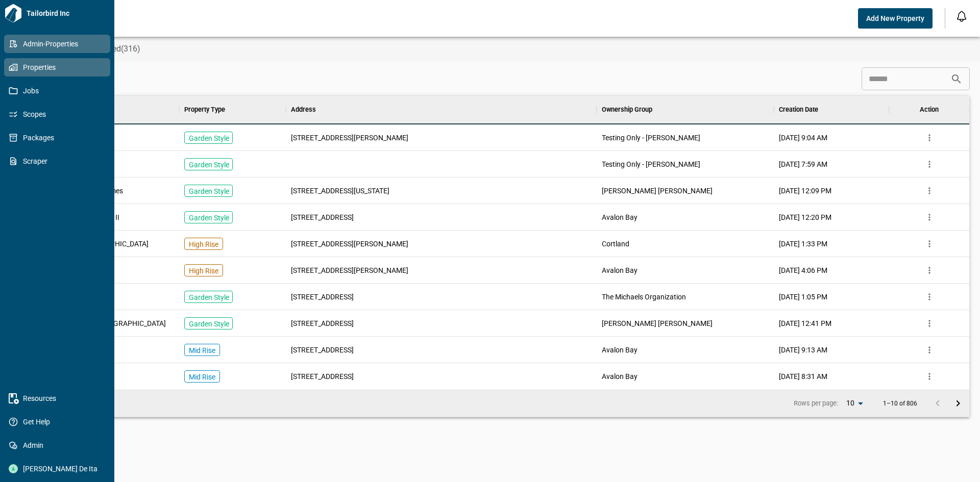 Image resolution: width=980 pixels, height=482 pixels. I want to click on span: Admin-Properties, so click(59, 44).